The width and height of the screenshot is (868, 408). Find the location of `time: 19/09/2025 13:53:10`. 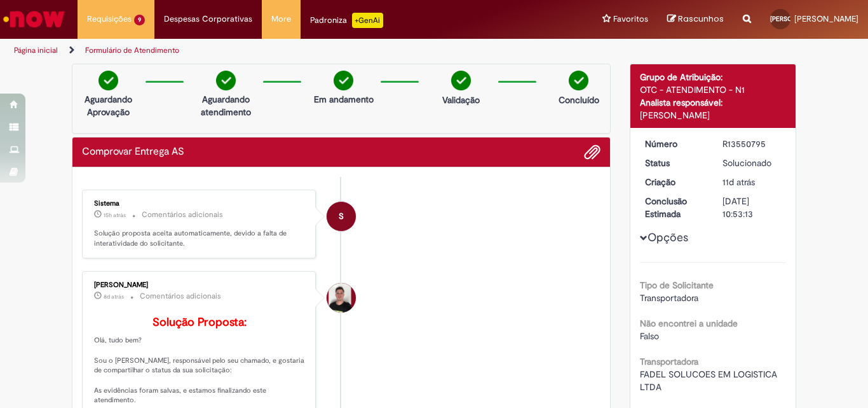

time: 19/09/2025 13:53:10 is located at coordinates (738, 182).